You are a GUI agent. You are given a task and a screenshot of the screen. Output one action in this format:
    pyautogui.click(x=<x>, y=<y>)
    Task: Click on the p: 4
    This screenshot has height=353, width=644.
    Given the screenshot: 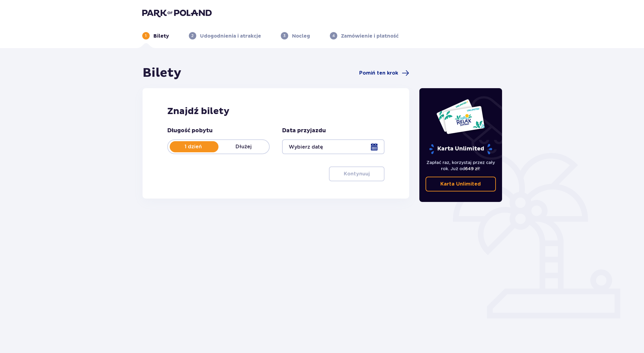 What is the action you would take?
    pyautogui.click(x=333, y=36)
    